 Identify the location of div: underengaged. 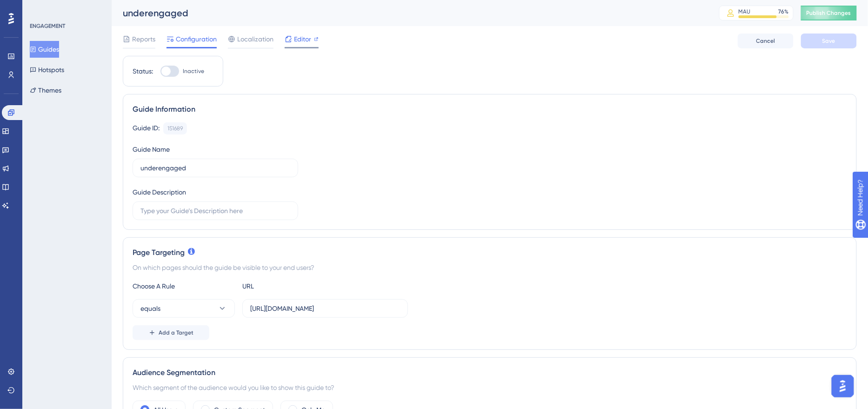
(409, 13).